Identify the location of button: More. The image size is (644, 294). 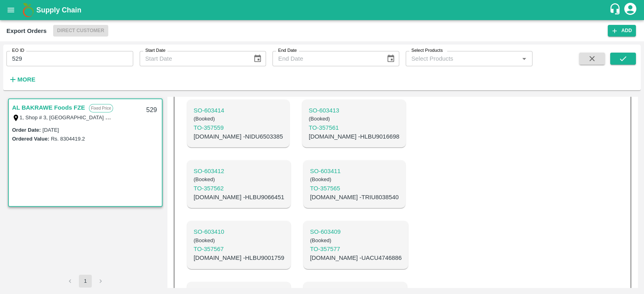
(22, 80).